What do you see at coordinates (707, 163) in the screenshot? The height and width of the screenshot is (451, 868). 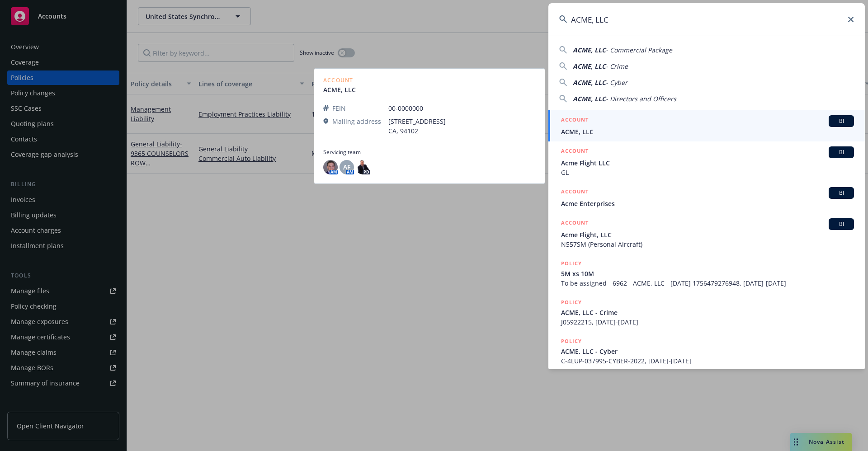 I see `span: Acme Flight LLC` at bounding box center [707, 163].